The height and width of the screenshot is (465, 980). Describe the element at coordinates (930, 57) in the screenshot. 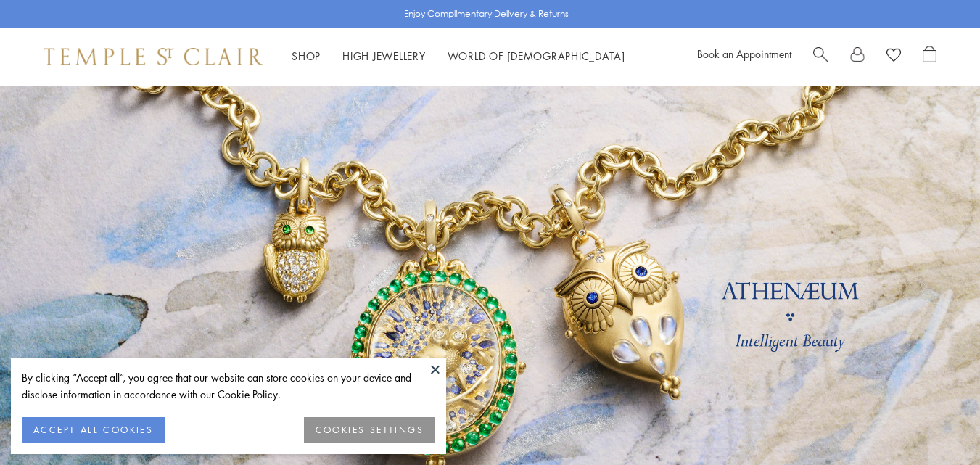

I see `a: Open Shopping Bag` at that location.